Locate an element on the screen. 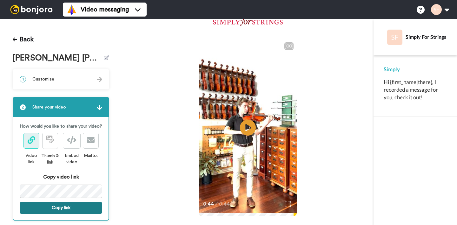 This screenshot has width=457, height=225. div: Simply is located at coordinates (415, 69).